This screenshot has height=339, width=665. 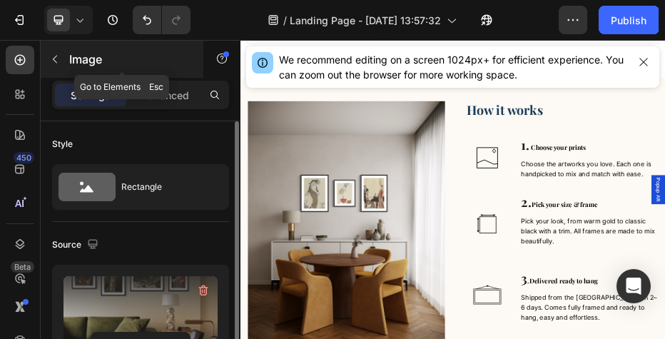 What do you see at coordinates (62, 144) in the screenshot?
I see `div: Style` at bounding box center [62, 144].